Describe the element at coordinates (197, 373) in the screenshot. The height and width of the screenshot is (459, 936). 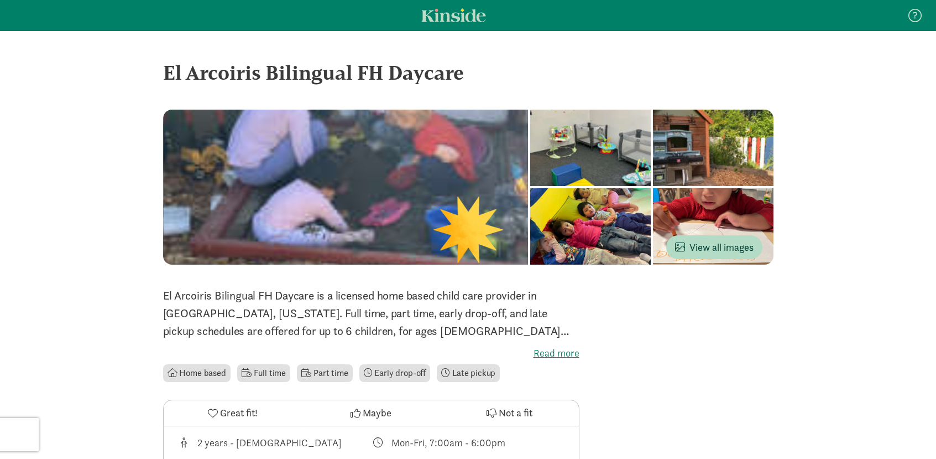
I see `li: Home based` at that location.